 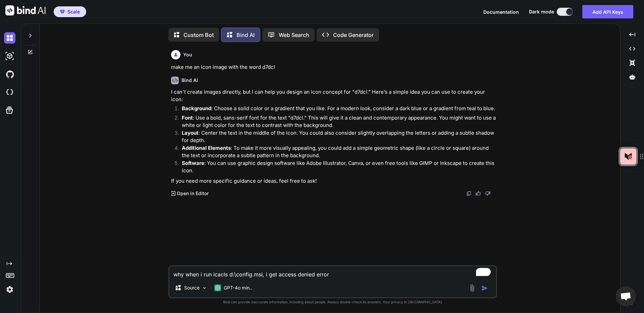 I want to click on img: premium, so click(x=63, y=12).